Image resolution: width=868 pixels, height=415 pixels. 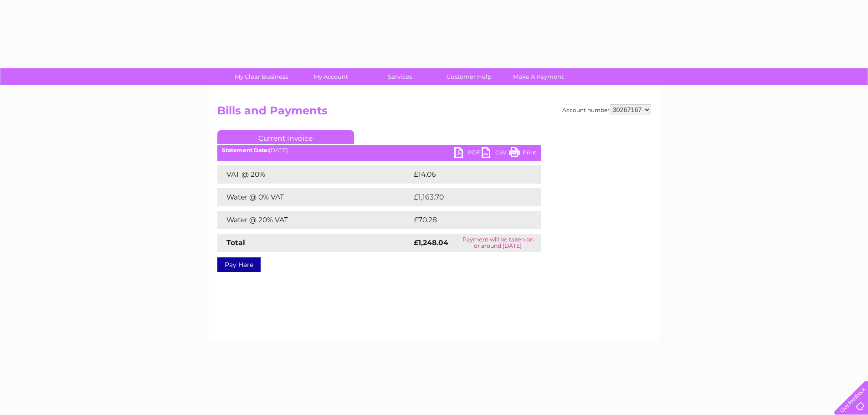 I want to click on a: Make A Payment, so click(x=538, y=77).